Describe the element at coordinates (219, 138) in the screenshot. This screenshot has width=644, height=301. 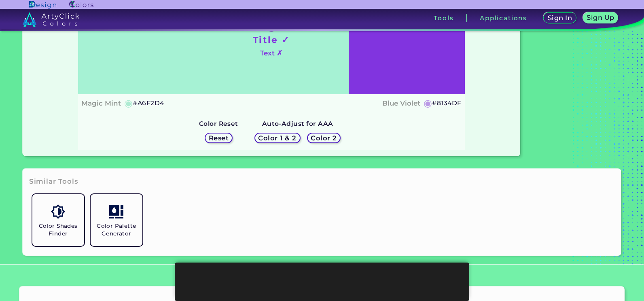
I see `h5: Reset` at that location.